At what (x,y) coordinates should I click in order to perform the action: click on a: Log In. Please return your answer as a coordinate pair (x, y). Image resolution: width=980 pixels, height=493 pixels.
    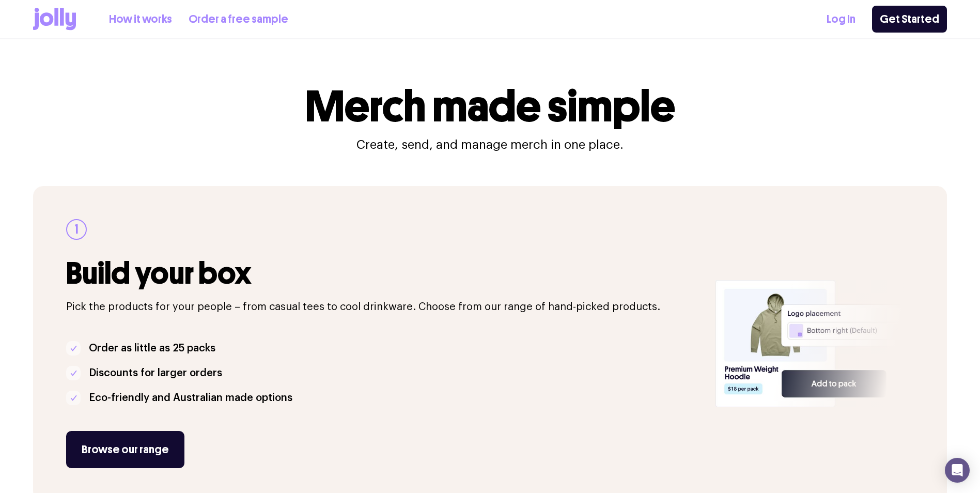
    Looking at the image, I should click on (841, 19).